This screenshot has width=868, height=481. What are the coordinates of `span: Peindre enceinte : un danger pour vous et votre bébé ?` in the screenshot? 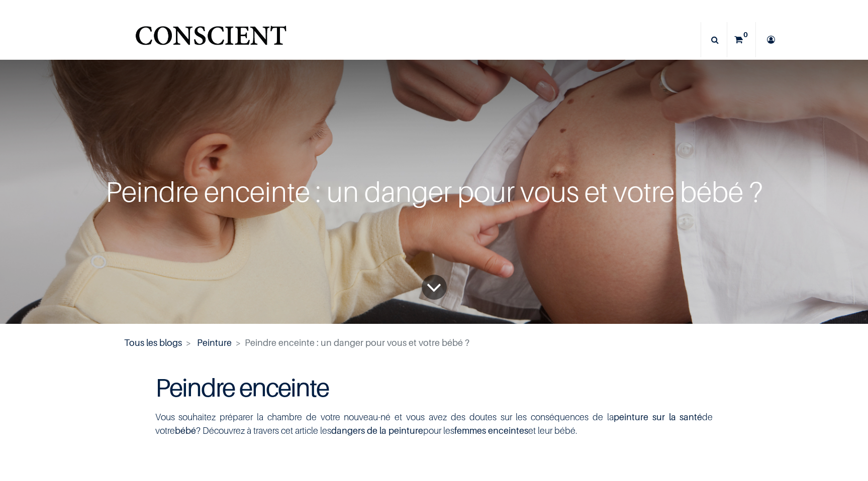 It's located at (357, 343).